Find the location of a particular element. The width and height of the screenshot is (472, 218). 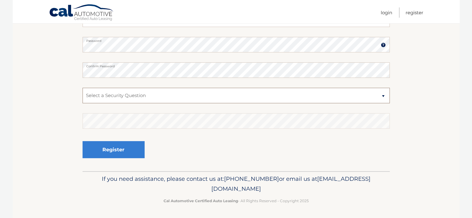

a: Cal Automotive is located at coordinates (82, 13).